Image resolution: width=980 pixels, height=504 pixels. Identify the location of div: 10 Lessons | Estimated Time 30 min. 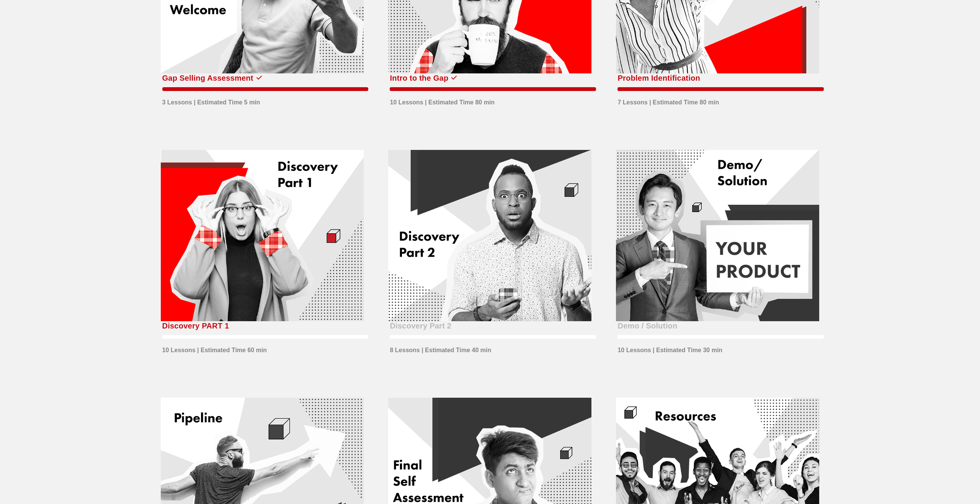
(670, 348).